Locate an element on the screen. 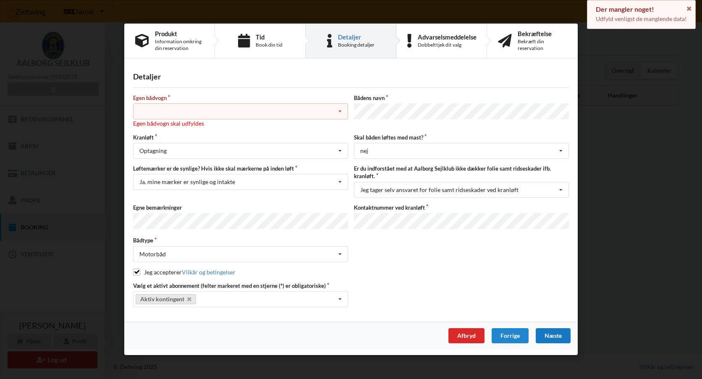  div: Næste is located at coordinates (553, 336).